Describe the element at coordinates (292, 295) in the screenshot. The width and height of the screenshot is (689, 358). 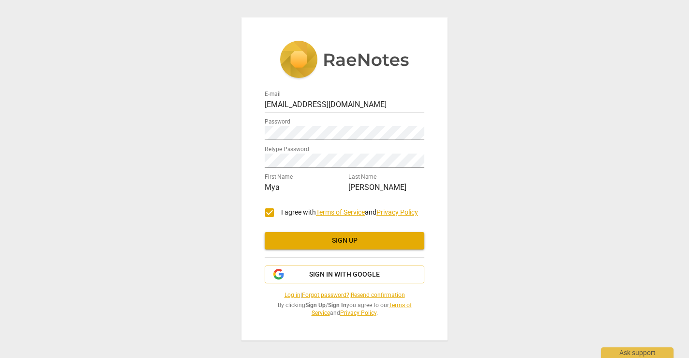
I see `a: Log in` at that location.